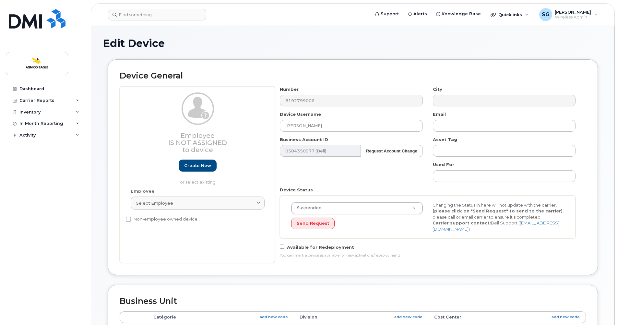 This screenshot has width=618, height=325. Describe the element at coordinates (198, 143) in the screenshot. I see `h3: Employee` at that location.